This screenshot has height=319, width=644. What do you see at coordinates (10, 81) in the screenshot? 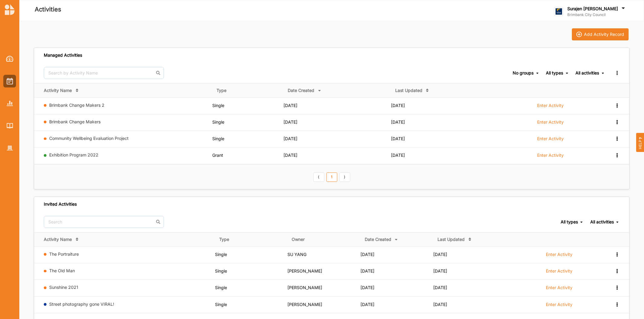
I see `a: Activities` at bounding box center [10, 81].